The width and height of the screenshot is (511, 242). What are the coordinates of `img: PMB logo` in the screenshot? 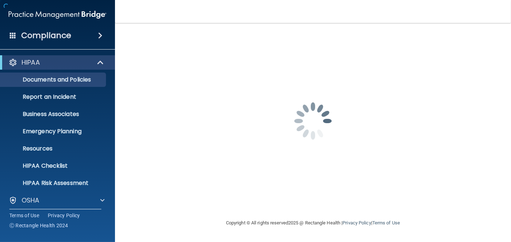 It's located at (58, 15).